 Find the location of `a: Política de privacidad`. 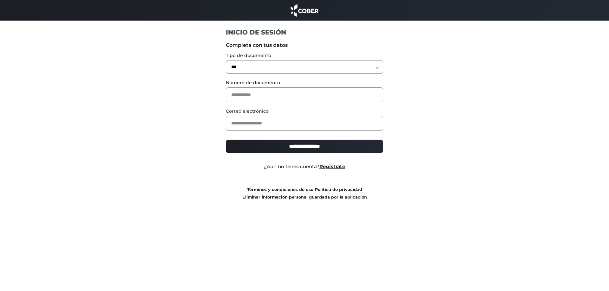

a: Política de privacidad is located at coordinates (338, 190).